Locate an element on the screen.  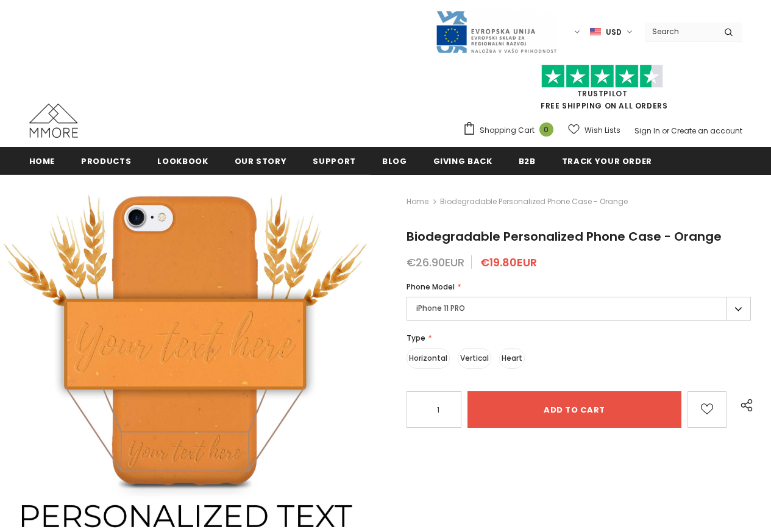
span: Track your order is located at coordinates (607, 161).